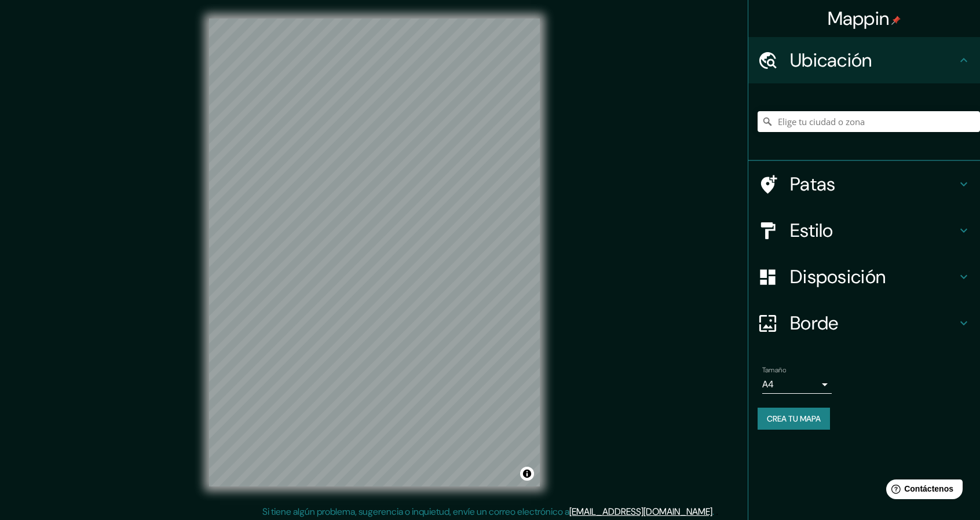 This screenshot has width=980, height=520. What do you see at coordinates (831, 60) in the screenshot?
I see `font: Ubicación` at bounding box center [831, 60].